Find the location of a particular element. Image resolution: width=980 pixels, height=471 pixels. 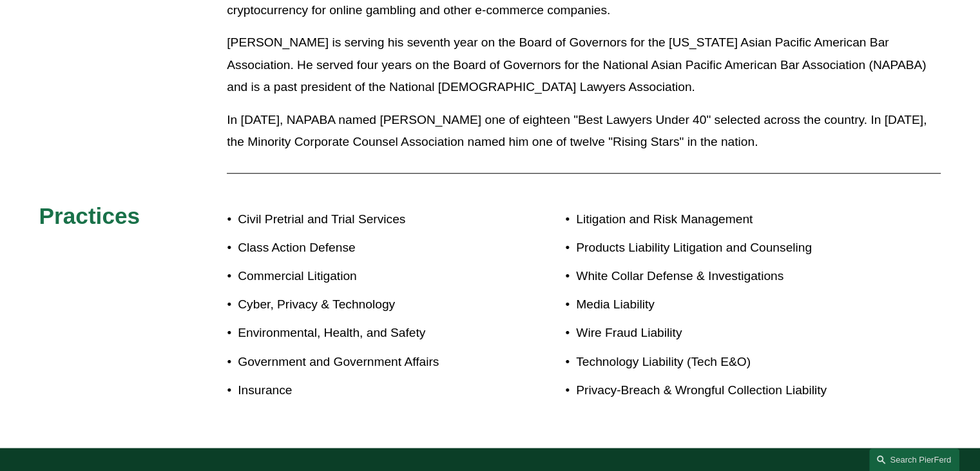

p: Privacy-Breach & Wrongful Collection Liability is located at coordinates (721, 390).